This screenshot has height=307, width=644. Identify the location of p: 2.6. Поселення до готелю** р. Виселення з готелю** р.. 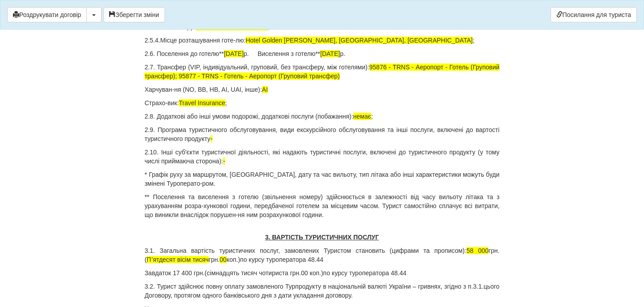
(322, 54).